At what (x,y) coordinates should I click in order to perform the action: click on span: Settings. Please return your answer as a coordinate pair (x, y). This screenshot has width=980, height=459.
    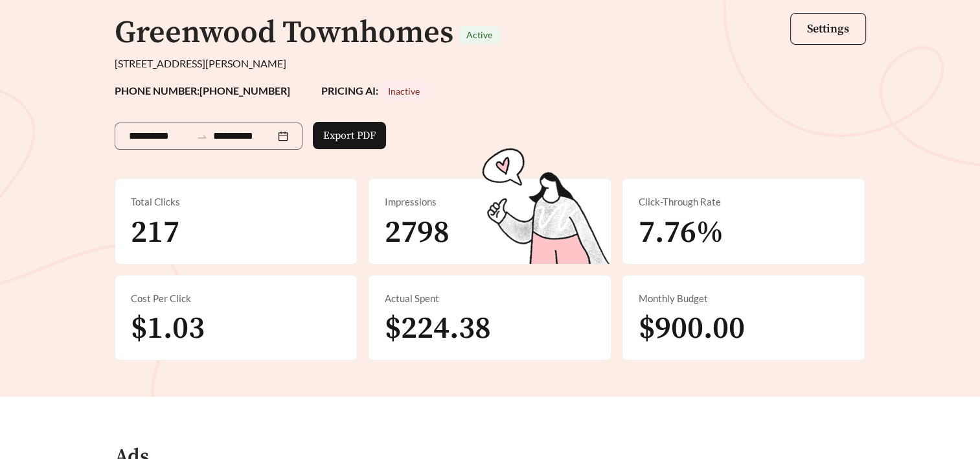
    Looking at the image, I should click on (828, 29).